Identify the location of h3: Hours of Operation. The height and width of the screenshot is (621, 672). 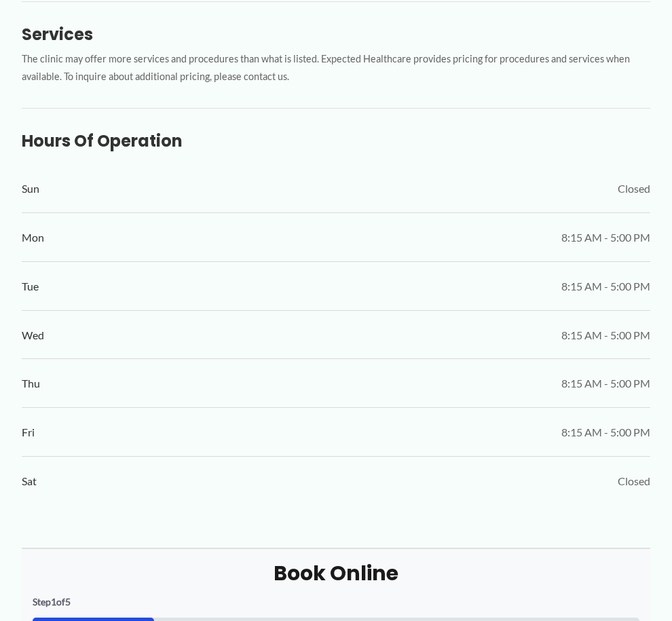
(336, 140).